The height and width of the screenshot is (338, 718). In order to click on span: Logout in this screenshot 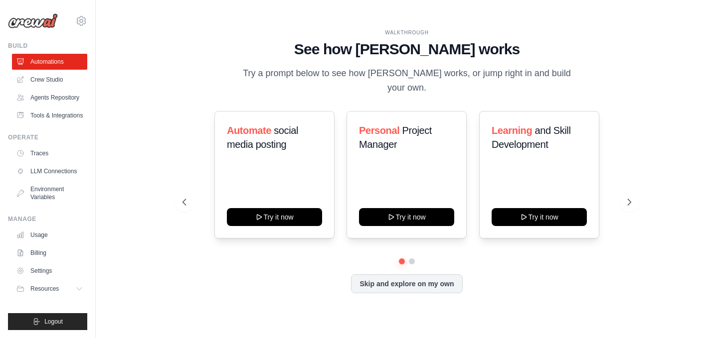, I will do `click(53, 322)`.